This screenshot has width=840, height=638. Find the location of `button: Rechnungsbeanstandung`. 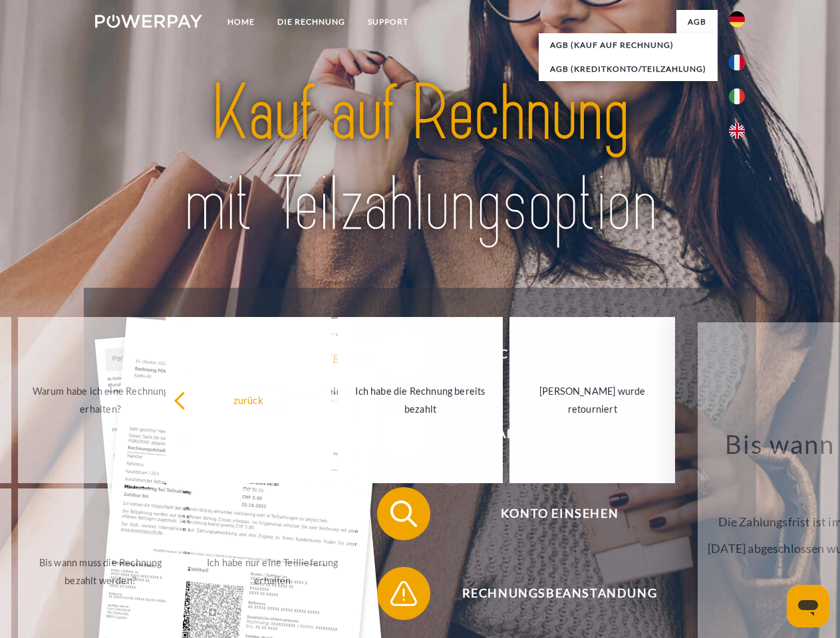

button: Rechnungsbeanstandung is located at coordinates (549, 593).